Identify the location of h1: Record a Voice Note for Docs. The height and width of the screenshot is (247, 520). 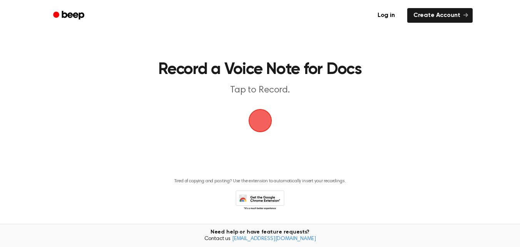
(260, 70).